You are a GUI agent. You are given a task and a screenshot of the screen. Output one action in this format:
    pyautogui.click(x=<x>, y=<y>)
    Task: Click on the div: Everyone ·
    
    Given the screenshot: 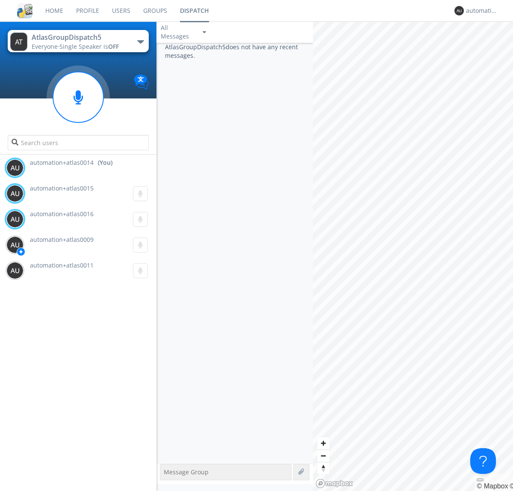 What is the action you would take?
    pyautogui.click(x=80, y=47)
    